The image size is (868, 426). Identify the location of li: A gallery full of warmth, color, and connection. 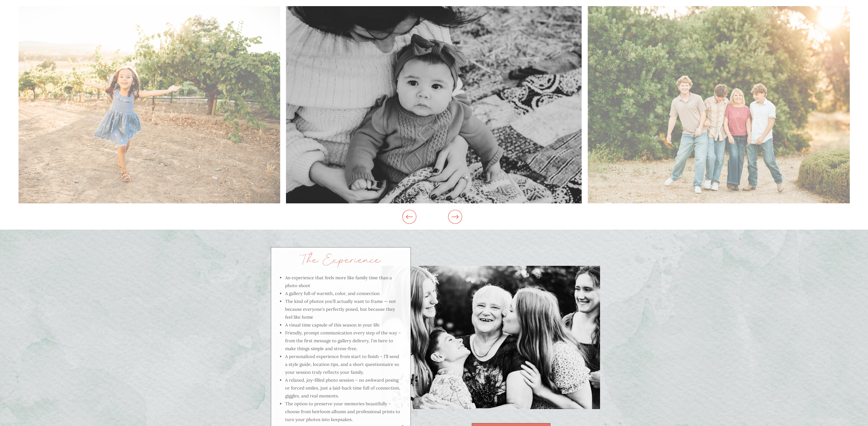
(343, 294).